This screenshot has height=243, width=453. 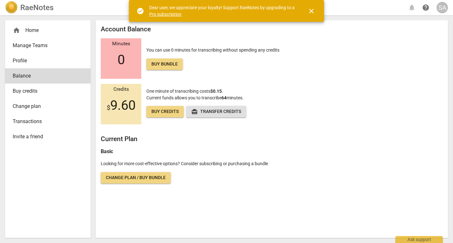 I want to click on span: 0, so click(x=121, y=60).